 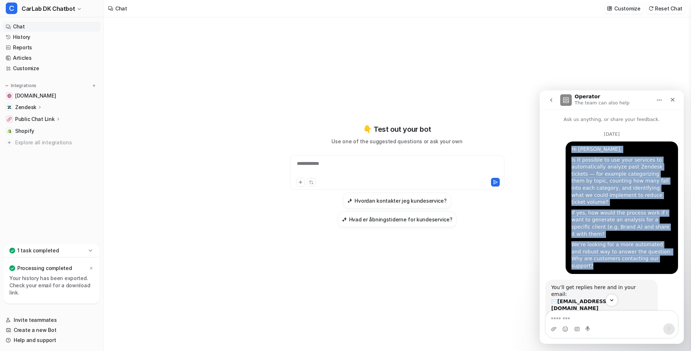 I want to click on img: expand menu, so click(x=7, y=86).